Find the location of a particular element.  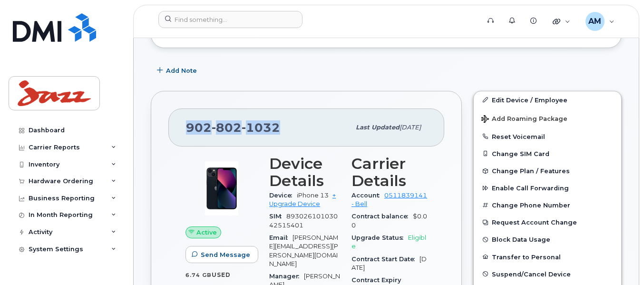

button: Change Phone Number is located at coordinates (548, 205).